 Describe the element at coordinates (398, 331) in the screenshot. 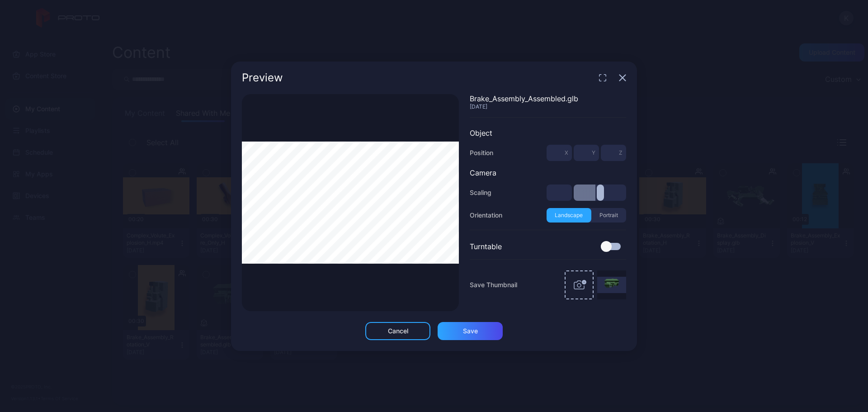

I see `div: Cancel` at that location.